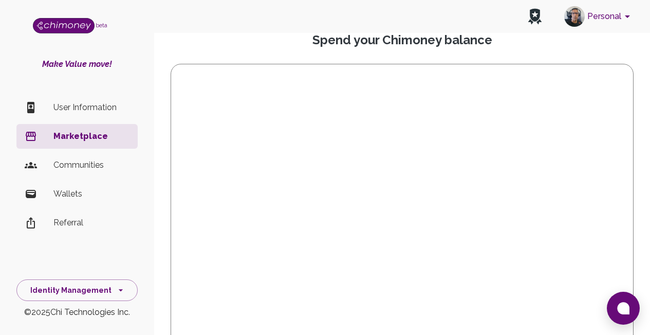 The width and height of the screenshot is (650, 335). I want to click on button: Identity Management, so click(77, 290).